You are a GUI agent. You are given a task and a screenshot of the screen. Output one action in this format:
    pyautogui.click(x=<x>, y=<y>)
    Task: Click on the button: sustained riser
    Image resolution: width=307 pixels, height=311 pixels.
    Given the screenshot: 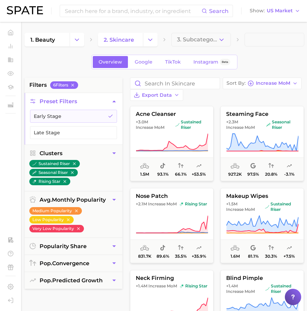 What is the action you would take?
    pyautogui.click(x=55, y=164)
    